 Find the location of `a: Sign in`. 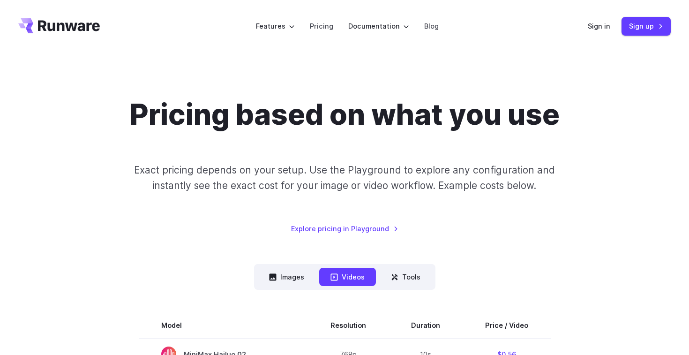

a: Sign in is located at coordinates (599, 26).